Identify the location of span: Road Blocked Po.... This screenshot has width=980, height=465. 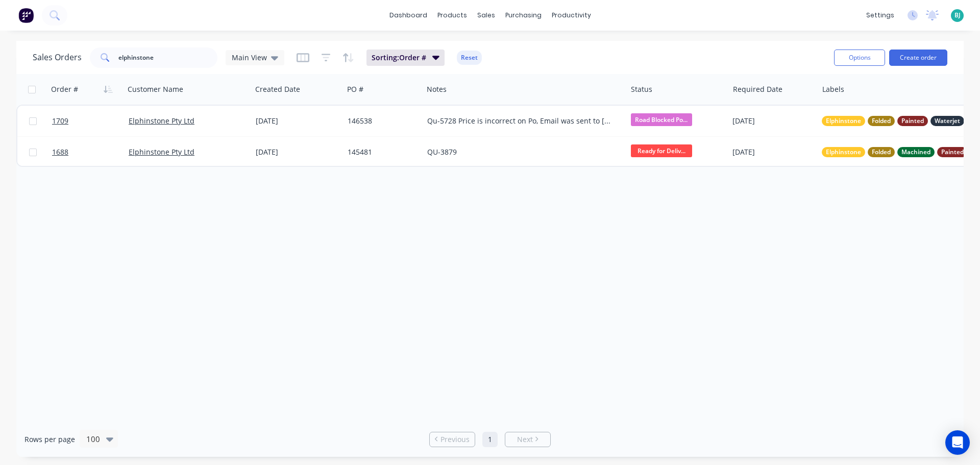
(661, 119).